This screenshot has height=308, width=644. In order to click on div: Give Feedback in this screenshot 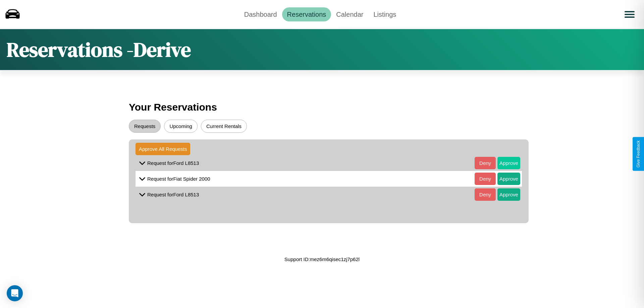, I will do `click(638, 154)`.